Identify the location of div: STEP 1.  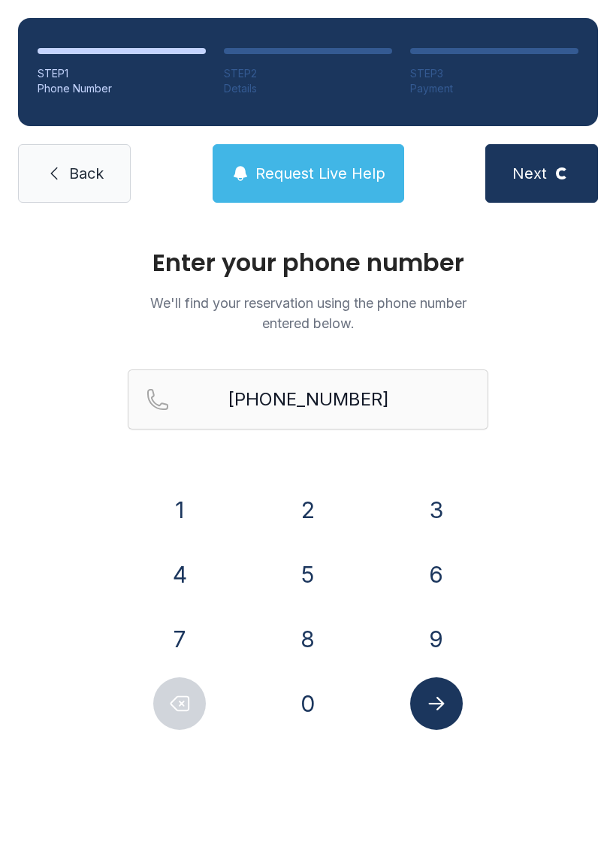
(122, 73).